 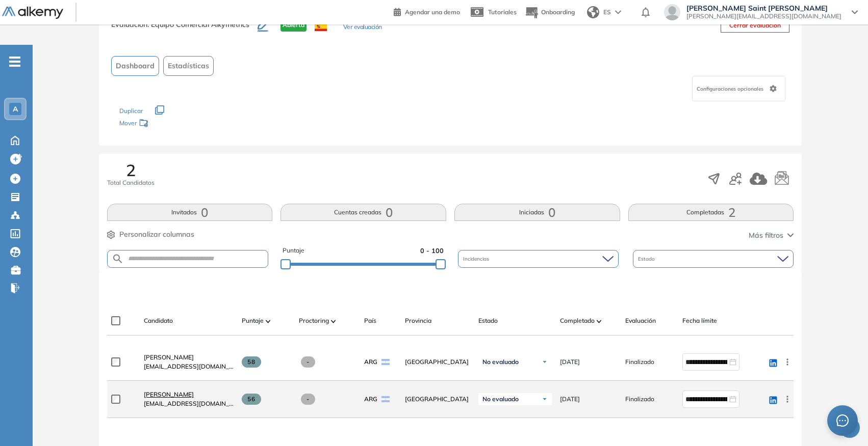 I want to click on button: Cuentas creadas0, so click(x=363, y=212).